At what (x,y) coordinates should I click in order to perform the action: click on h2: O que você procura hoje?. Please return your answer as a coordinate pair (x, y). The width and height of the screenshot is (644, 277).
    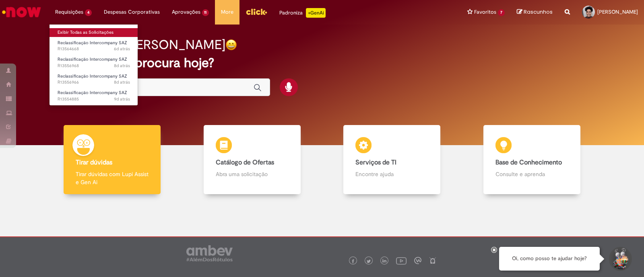
    Looking at the image, I should click on (322, 63).